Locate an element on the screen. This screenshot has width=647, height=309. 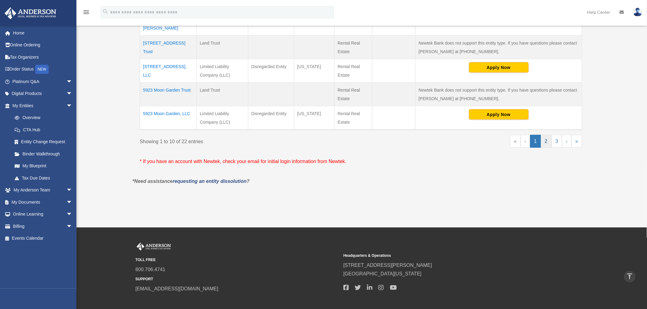
a: Previous is located at coordinates (525, 142).